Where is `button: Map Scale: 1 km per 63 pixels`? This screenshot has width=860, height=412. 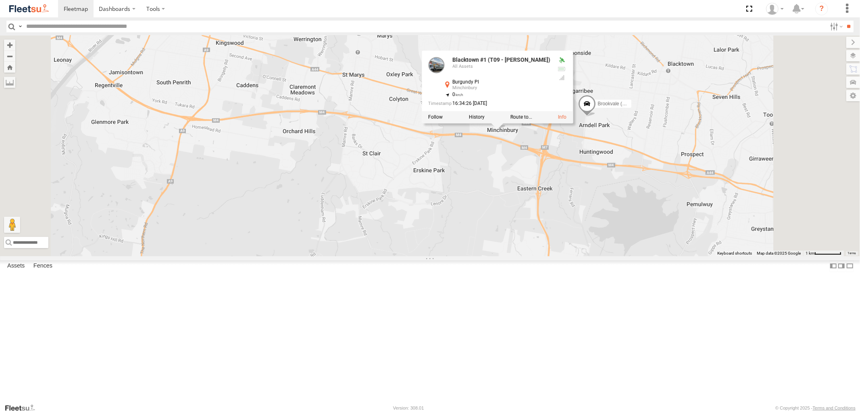
button: Map Scale: 1 km per 63 pixels is located at coordinates (823, 253).